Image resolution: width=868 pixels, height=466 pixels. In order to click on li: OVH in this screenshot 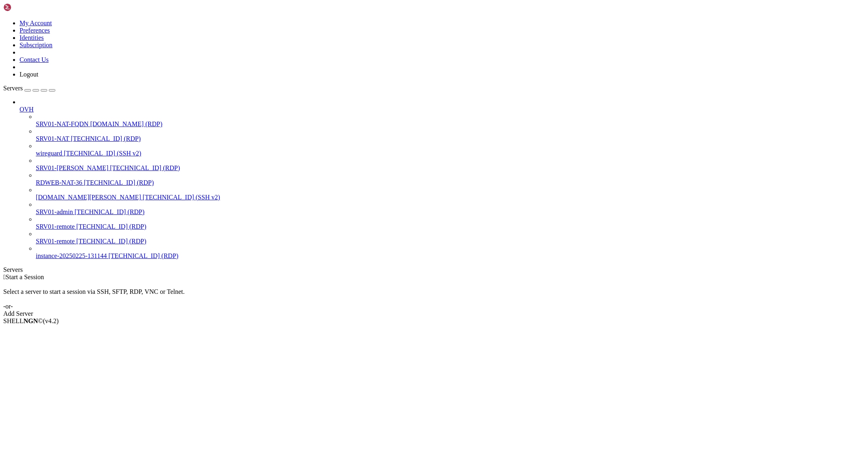, I will do `click(442, 179)`.